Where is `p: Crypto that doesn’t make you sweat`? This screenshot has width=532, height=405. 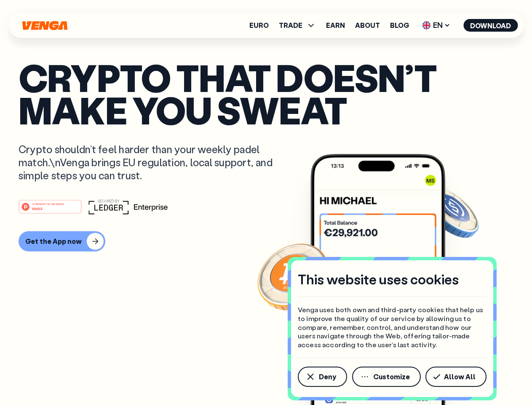
p: Crypto that doesn’t make you sweat is located at coordinates (266, 93).